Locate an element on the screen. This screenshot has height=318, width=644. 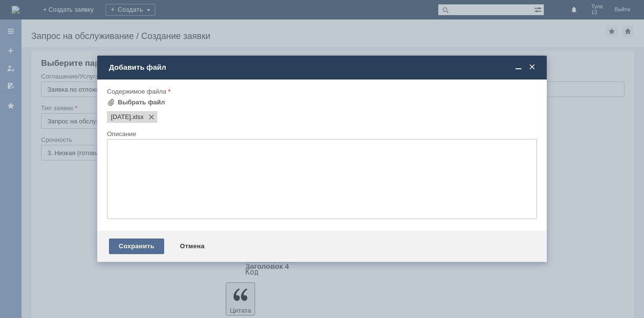
span: Закрыть is located at coordinates (532, 68).